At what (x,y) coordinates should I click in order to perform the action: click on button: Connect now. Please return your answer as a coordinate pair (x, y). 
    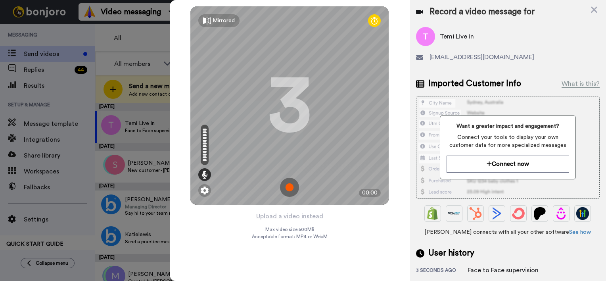
    Looking at the image, I should click on (508, 164).